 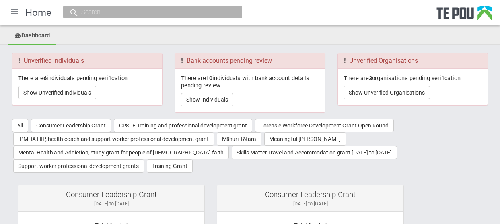 I want to click on p: There are individuals with bank account details pending review, so click(x=250, y=82).